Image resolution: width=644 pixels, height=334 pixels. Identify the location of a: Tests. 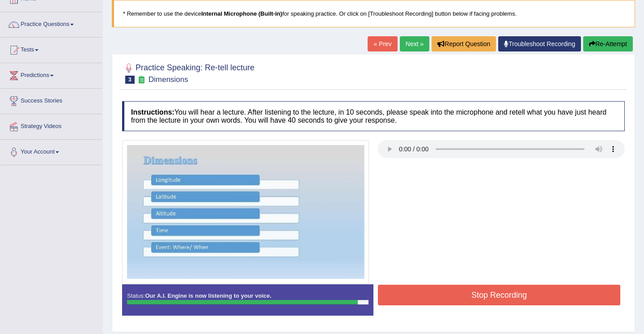
(51, 49).